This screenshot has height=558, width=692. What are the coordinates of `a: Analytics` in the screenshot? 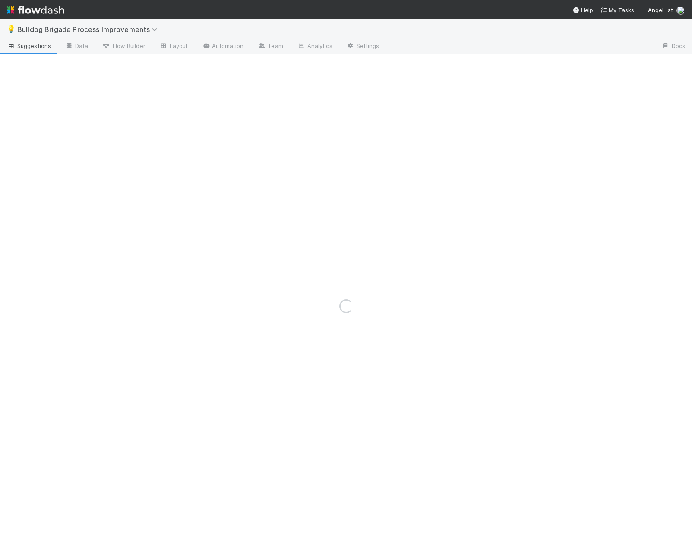 It's located at (315, 47).